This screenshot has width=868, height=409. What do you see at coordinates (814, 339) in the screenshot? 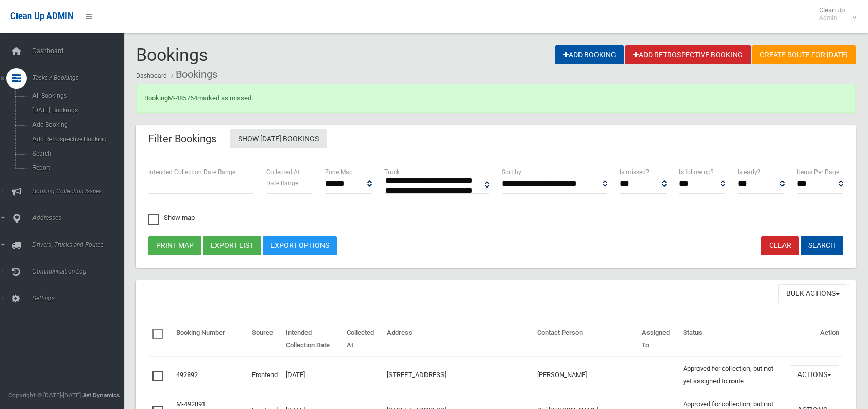
I see `th: Action` at bounding box center [814, 339].